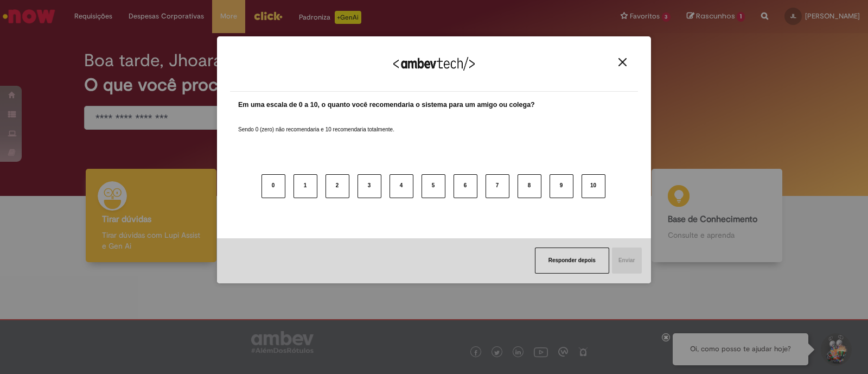  What do you see at coordinates (305, 186) in the screenshot?
I see `button: 1` at bounding box center [305, 186].